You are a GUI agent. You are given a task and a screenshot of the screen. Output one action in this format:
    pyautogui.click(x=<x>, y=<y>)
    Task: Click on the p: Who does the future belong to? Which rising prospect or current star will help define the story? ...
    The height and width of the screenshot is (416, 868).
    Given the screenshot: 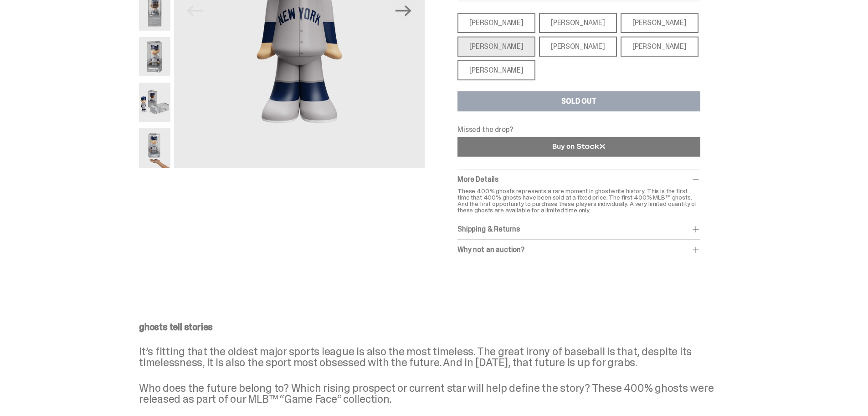 What is the action you would take?
    pyautogui.click(x=431, y=393)
    